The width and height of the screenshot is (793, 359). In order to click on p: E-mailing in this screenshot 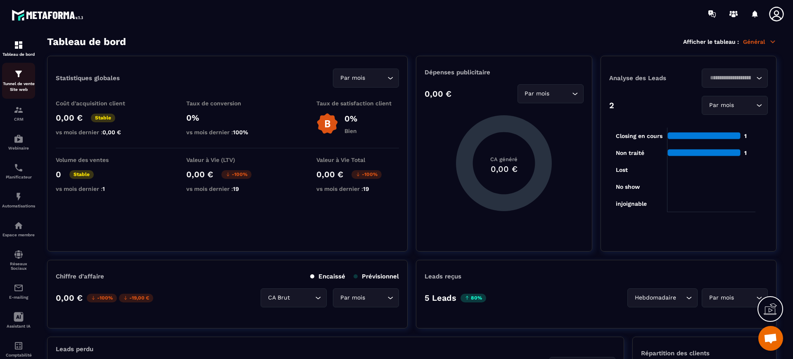, I will do `click(19, 297)`.